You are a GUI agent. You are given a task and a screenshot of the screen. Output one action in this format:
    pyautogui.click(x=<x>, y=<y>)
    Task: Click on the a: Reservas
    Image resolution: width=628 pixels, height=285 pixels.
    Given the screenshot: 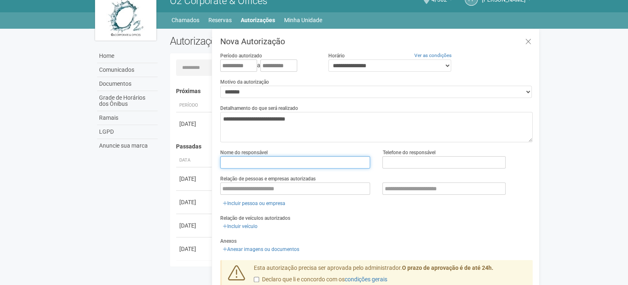 What is the action you would take?
    pyautogui.click(x=220, y=20)
    